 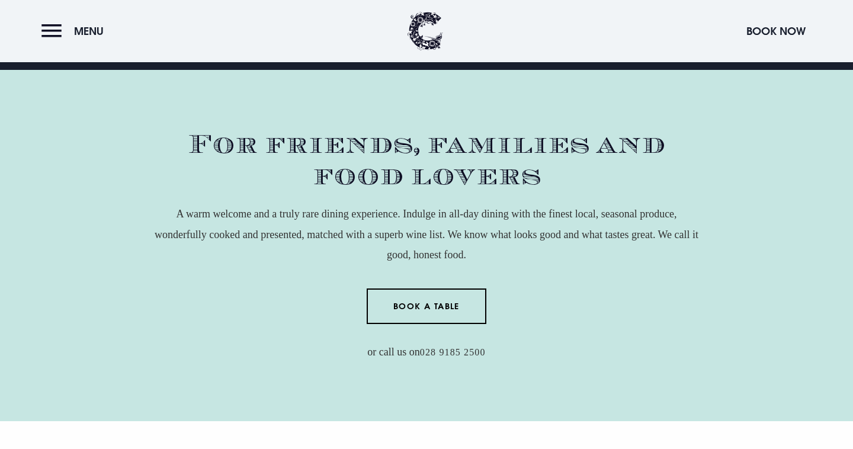 I want to click on button: Book Now, so click(x=776, y=31).